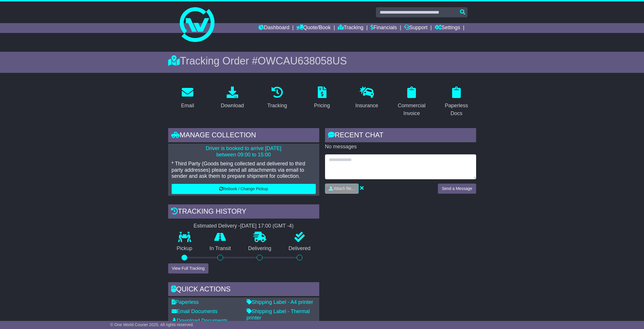 The image size is (644, 329). I want to click on p: In Transit, so click(220, 249).